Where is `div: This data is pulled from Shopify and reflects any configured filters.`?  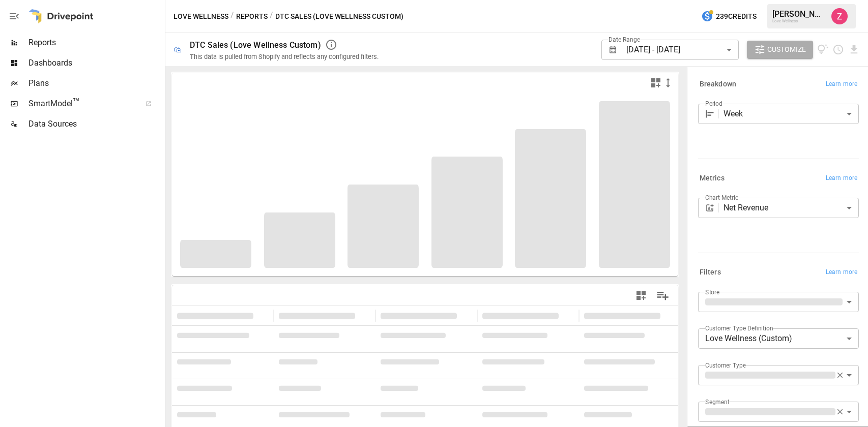
div: This data is pulled from Shopify and reflects any configured filters. is located at coordinates (284, 56).